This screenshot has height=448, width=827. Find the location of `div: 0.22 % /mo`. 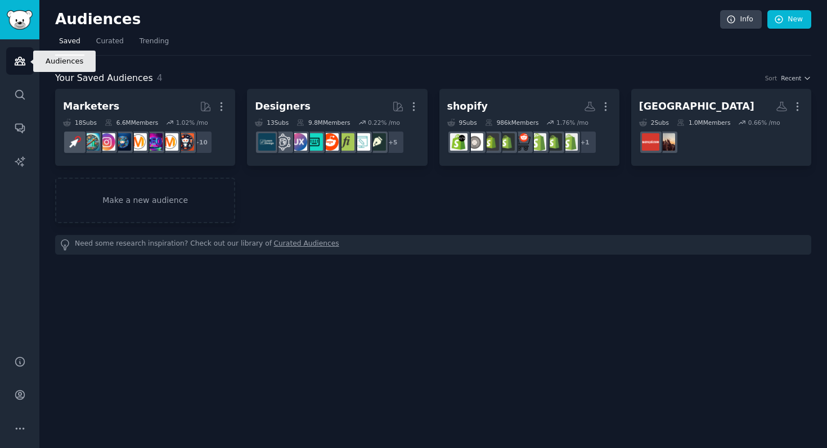

div: 0.22 % /mo is located at coordinates (384, 123).